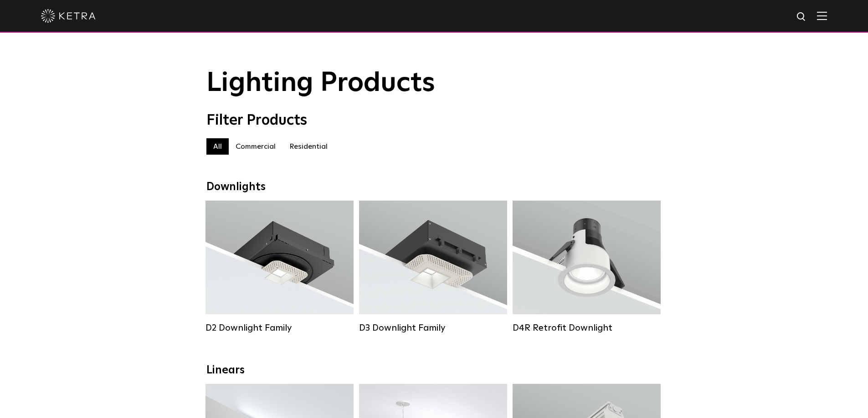 The image size is (868, 418). Describe the element at coordinates (586, 328) in the screenshot. I see `div: D4R Retrofit Downlight` at that location.